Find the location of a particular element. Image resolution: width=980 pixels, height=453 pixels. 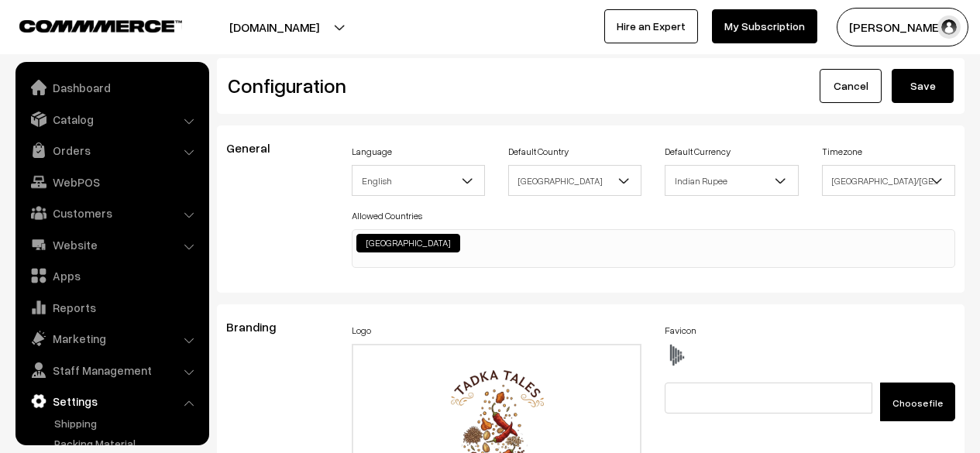

a: Orders is located at coordinates (111, 150).